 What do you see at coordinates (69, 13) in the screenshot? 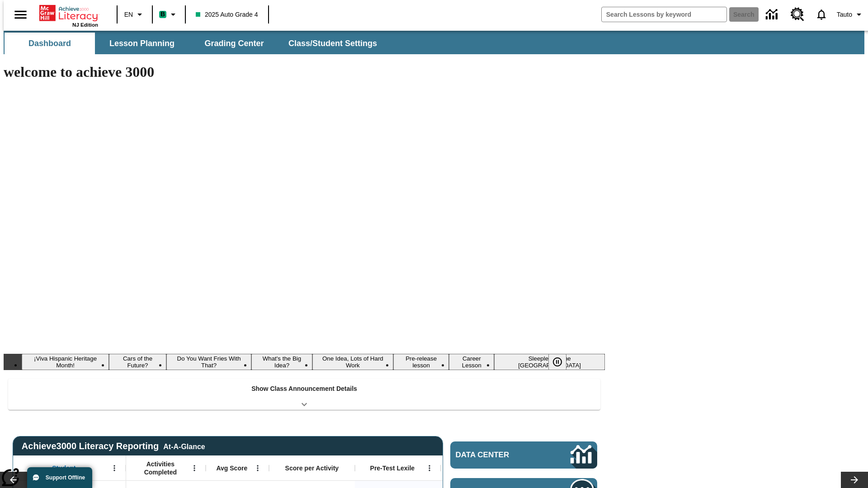
I see `a: Home` at bounding box center [69, 13].